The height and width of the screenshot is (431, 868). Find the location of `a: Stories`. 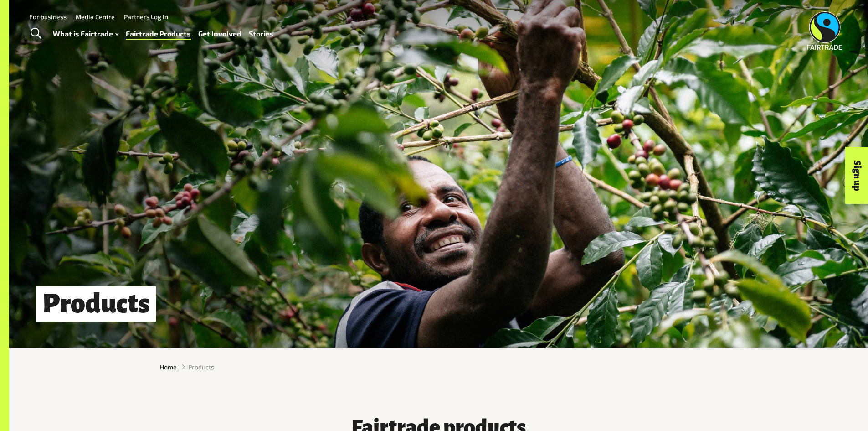

a: Stories is located at coordinates (261, 34).